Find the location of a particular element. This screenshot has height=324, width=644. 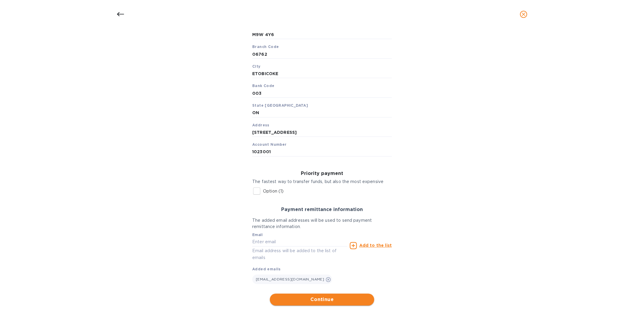

input: Branch Code is located at coordinates (322, 54).